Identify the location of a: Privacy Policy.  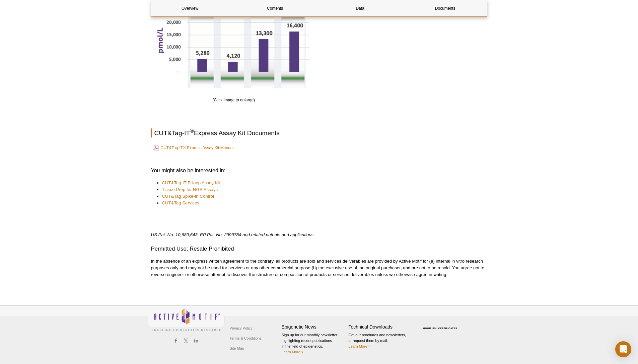
(241, 328).